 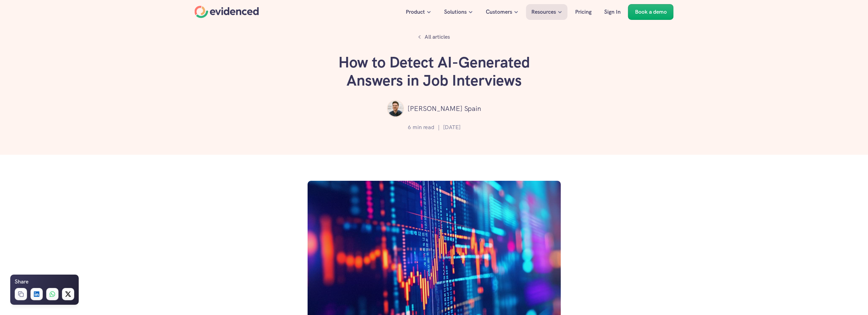 What do you see at coordinates (409, 127) in the screenshot?
I see `p: 6` at bounding box center [409, 127].